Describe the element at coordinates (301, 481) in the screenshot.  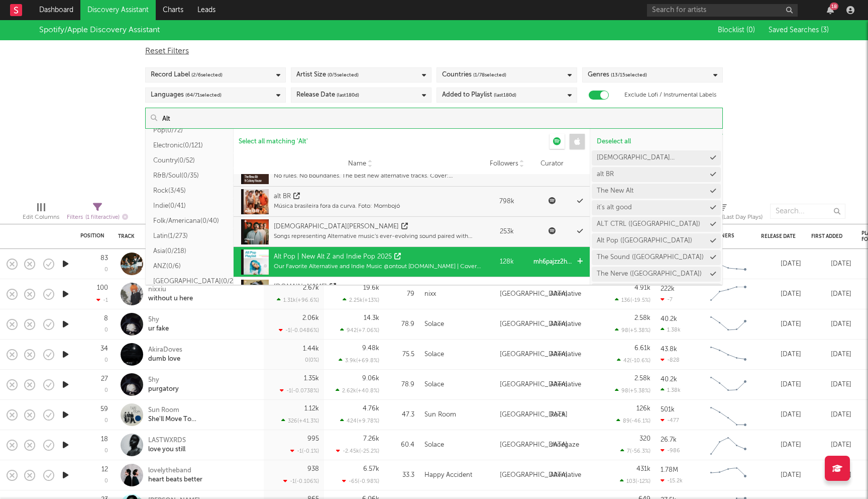
I see `div: -1 ( -0.106 % )` at that location.